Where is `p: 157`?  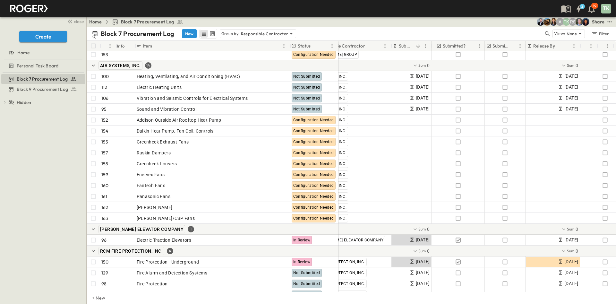
p: 157 is located at coordinates (105, 153).